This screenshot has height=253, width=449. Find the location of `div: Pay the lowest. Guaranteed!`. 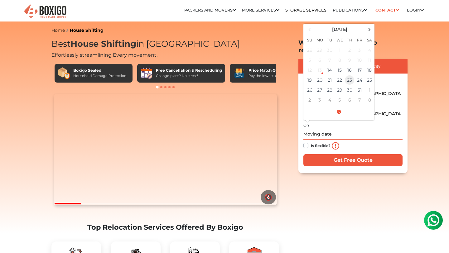

div: Pay the lowest. Guaranteed! is located at coordinates (272, 76).